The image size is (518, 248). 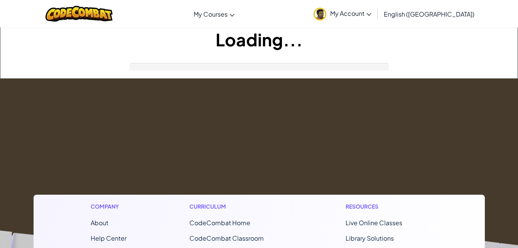 What do you see at coordinates (211, 14) in the screenshot?
I see `span: My Courses` at bounding box center [211, 14].